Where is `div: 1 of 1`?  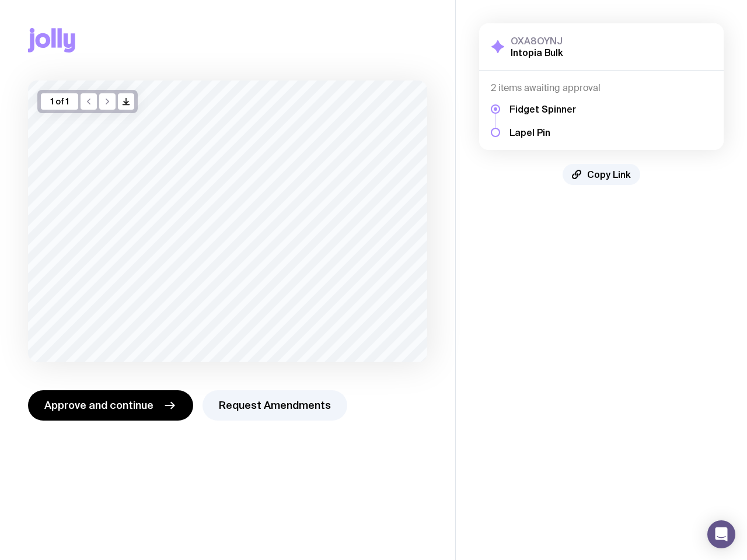
div: 1 of 1 is located at coordinates (59, 101).